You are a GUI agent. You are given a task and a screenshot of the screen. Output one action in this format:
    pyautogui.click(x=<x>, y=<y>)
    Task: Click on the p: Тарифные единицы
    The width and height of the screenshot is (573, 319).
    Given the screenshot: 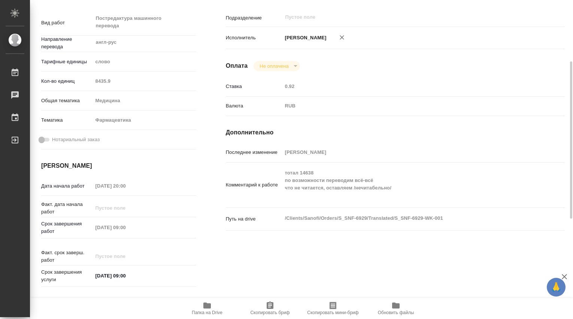 What is the action you would take?
    pyautogui.click(x=67, y=62)
    